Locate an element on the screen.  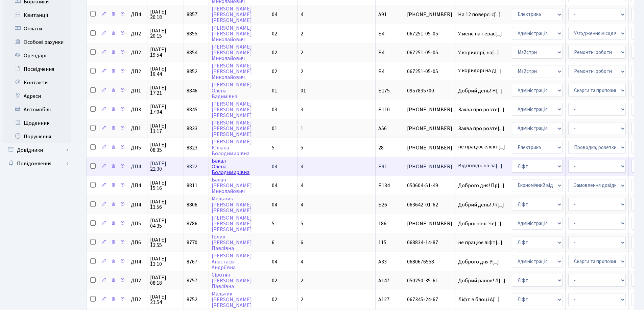
a: Довідники is located at coordinates (37, 150).